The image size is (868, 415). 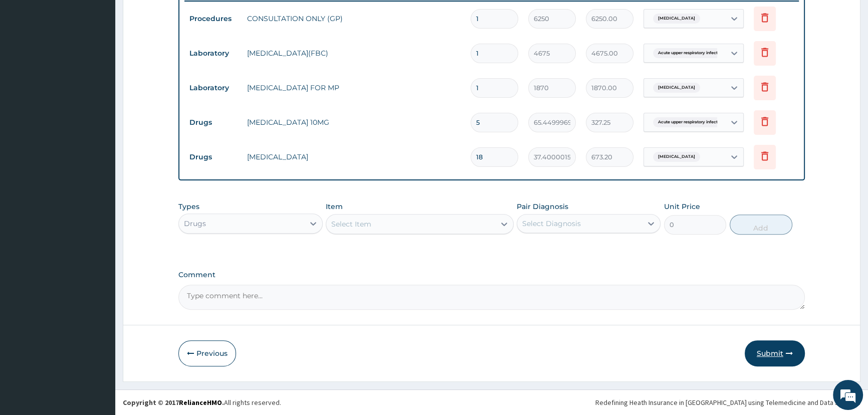 I want to click on footer: All rights reserved., so click(x=491, y=402).